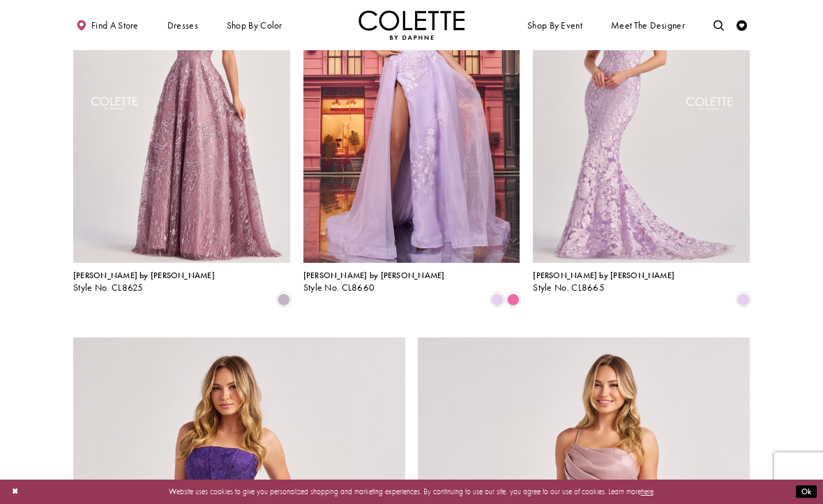 Image resolution: width=823 pixels, height=504 pixels. Describe the element at coordinates (806, 491) in the screenshot. I see `button: Submit Dialog` at that location.